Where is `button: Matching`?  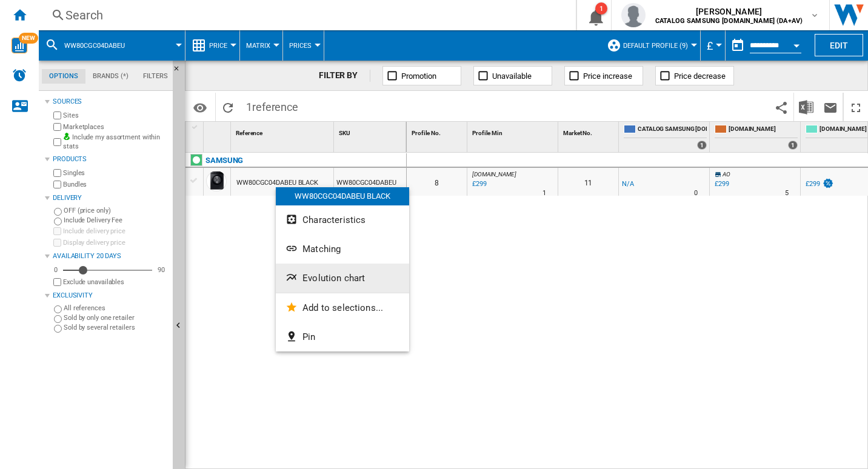 button: Matching is located at coordinates (342, 249).